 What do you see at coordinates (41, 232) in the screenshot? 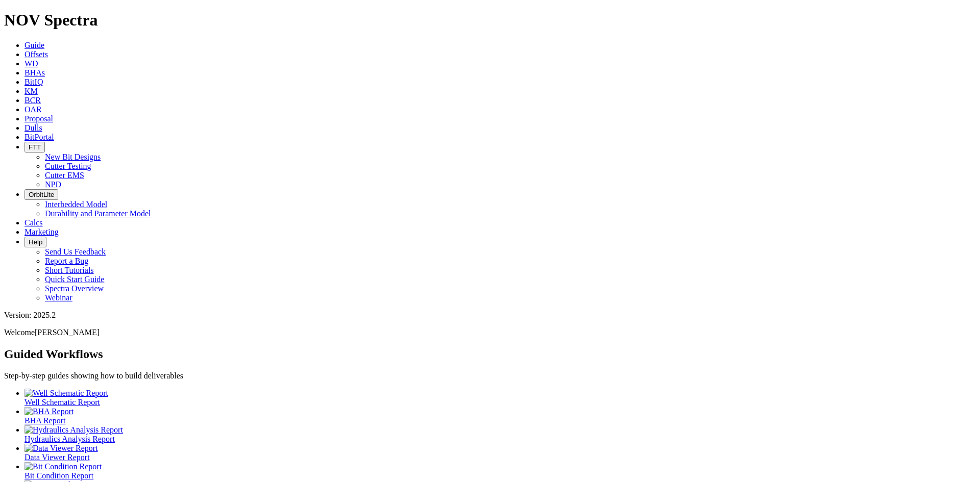
I see `a: Marketing` at bounding box center [41, 232].